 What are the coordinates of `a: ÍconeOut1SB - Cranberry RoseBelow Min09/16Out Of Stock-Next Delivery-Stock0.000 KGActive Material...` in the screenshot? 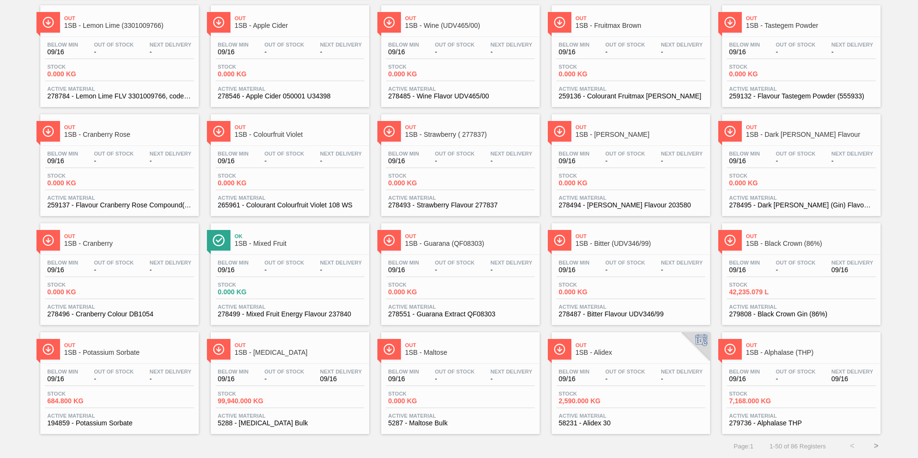 It's located at (118, 161).